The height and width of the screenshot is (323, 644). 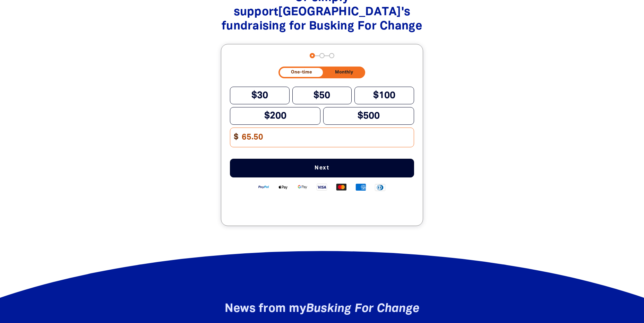 I want to click on span: Monthly, so click(x=344, y=72).